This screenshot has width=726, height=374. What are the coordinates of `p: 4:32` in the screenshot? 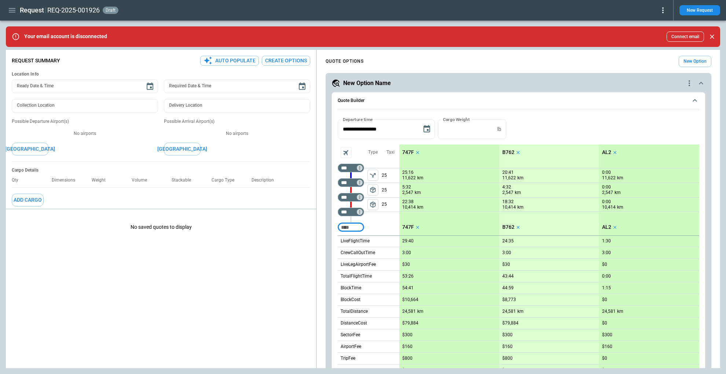 It's located at (507, 187).